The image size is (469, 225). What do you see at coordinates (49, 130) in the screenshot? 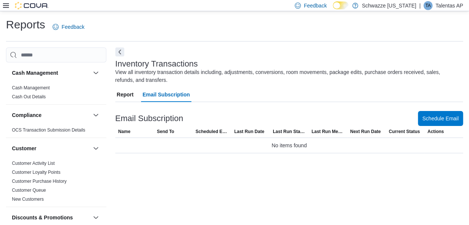
I see `span: OCS Transaction Submission Details` at bounding box center [49, 130].